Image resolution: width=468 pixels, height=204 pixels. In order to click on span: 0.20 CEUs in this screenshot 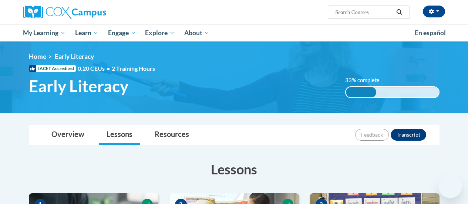, I will do `click(95, 68)`.